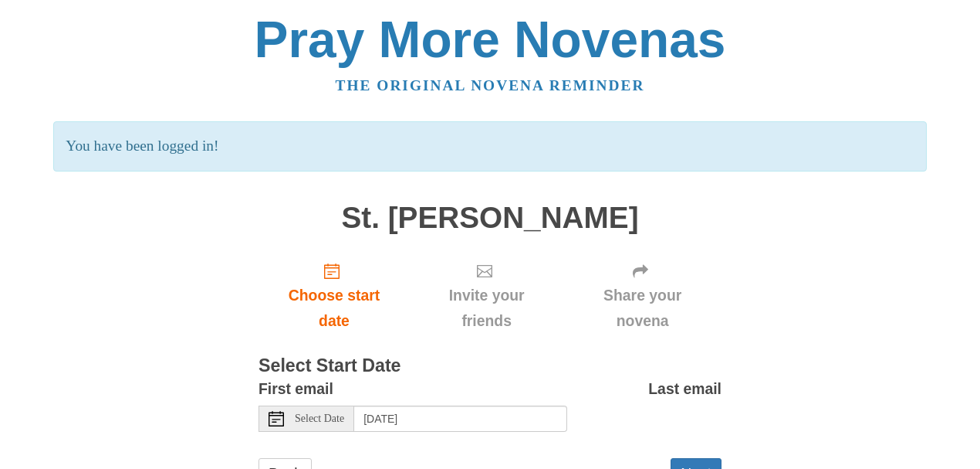 The width and height of the screenshot is (980, 469). Describe the element at coordinates (487, 308) in the screenshot. I see `span: Invite your friends` at that location.